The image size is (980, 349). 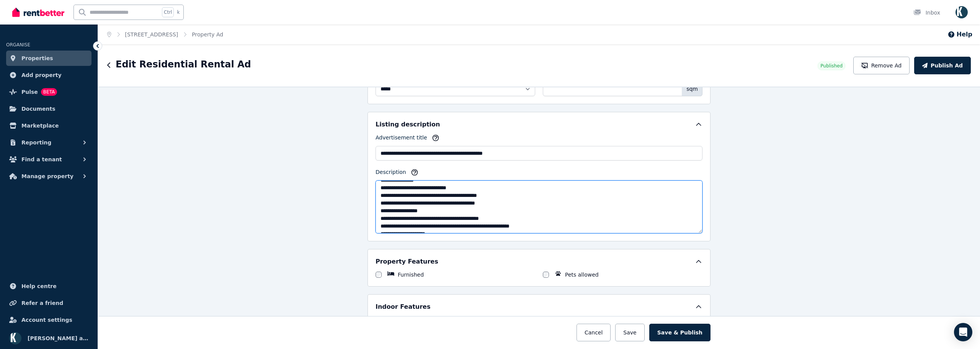 What do you see at coordinates (831, 66) in the screenshot?
I see `span: Published` at bounding box center [831, 66].